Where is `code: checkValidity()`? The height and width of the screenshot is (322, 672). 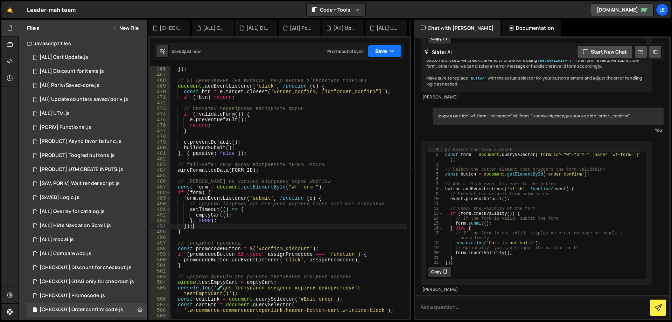
code: checkValidity() is located at coordinates (555, 61).